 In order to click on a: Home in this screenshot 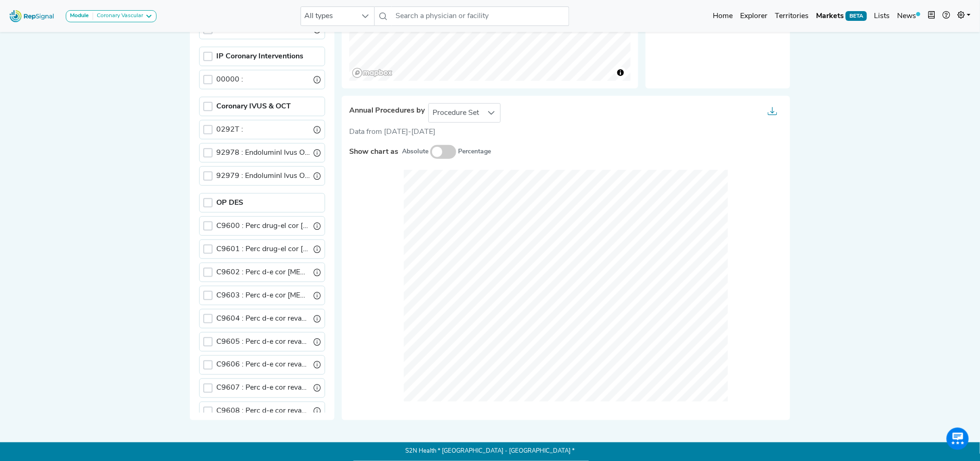, I will do `click(722, 16)`.